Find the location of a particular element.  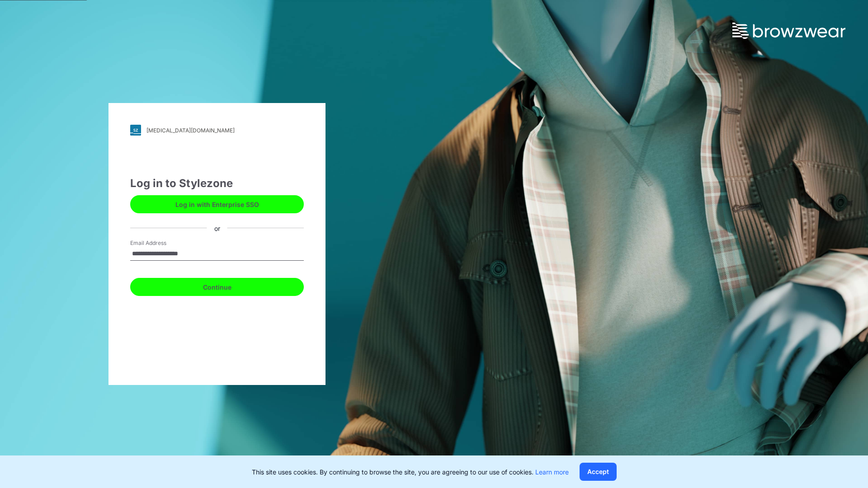

button: Accept is located at coordinates (598, 472).